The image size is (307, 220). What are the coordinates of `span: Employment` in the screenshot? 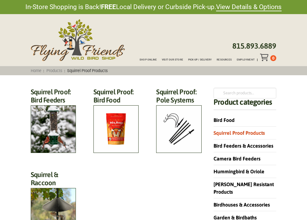 It's located at (245, 60).